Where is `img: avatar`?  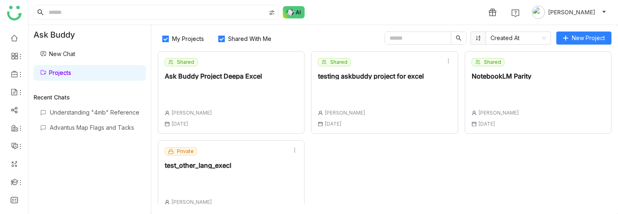 img: avatar is located at coordinates (539, 12).